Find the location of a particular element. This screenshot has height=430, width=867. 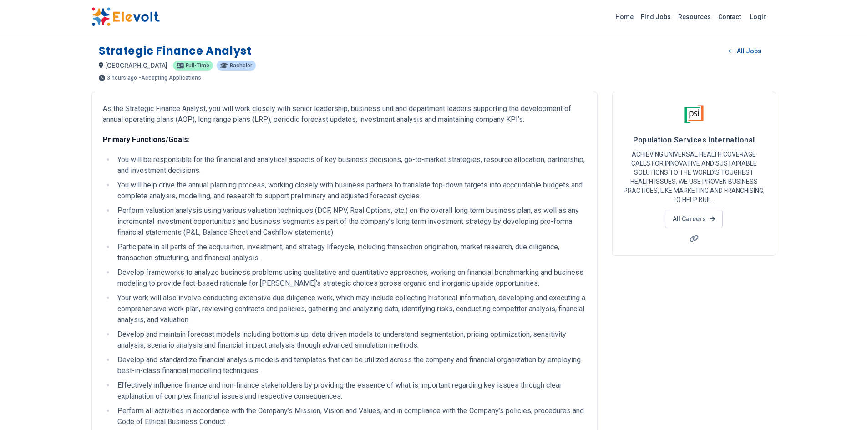

strong: Primary Functions/Goals: is located at coordinates (146, 139).